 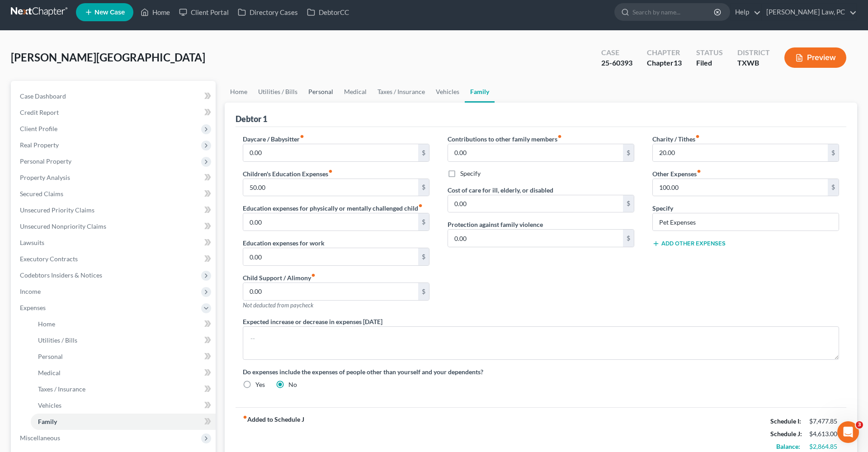 I want to click on label: Child Support / Alimony, so click(x=279, y=278).